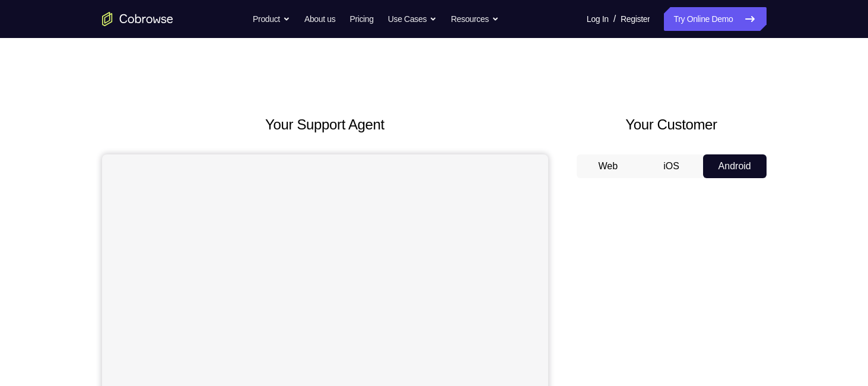  I want to click on button: Android, so click(734, 166).